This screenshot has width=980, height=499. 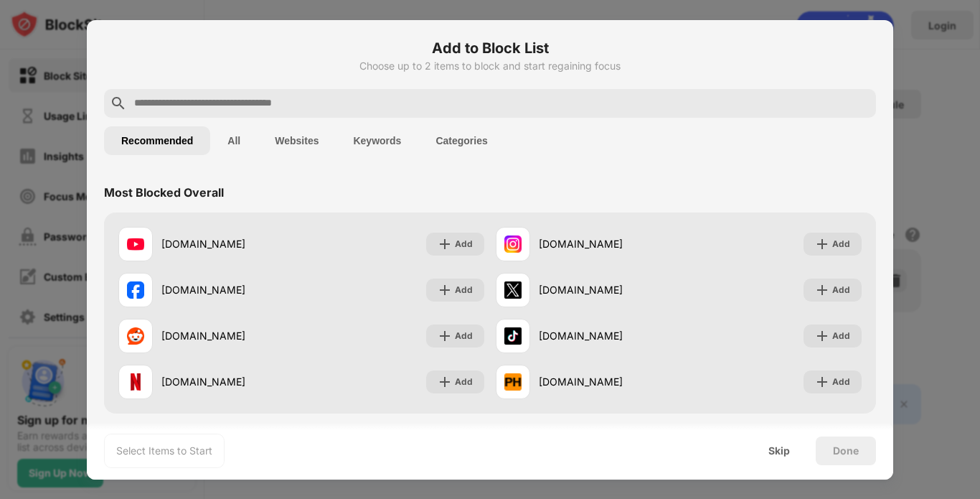 I want to click on h6: Add to Block List, so click(x=490, y=48).